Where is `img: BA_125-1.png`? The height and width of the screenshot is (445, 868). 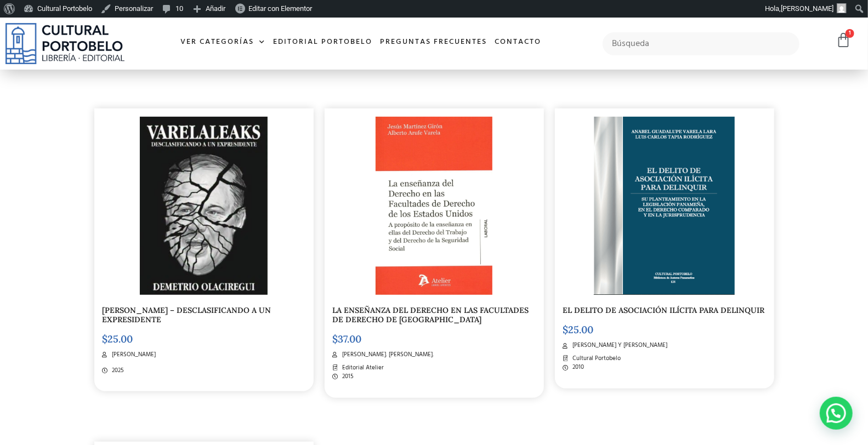
img: BA_125-1.png is located at coordinates (665, 206).